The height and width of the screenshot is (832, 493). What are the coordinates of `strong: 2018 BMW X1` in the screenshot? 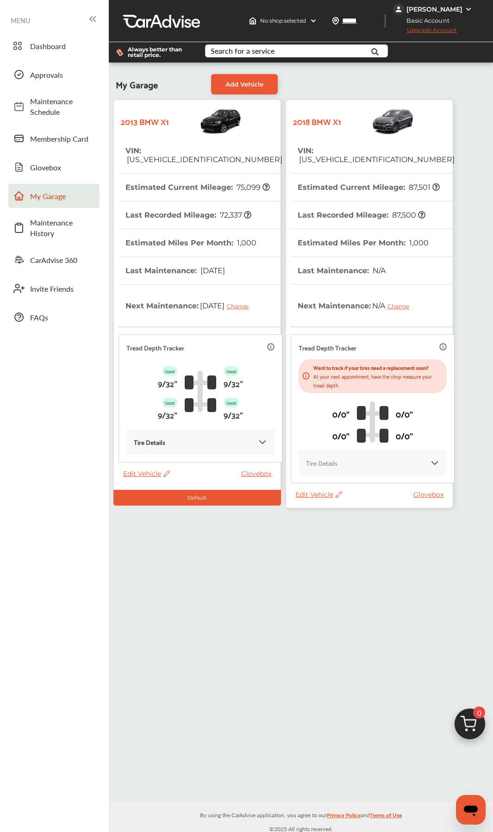 It's located at (317, 121).